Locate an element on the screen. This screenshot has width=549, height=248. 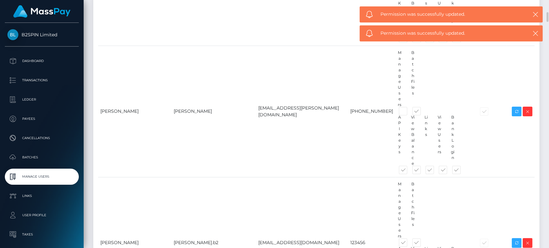
a: Transactions is located at coordinates (42, 80).